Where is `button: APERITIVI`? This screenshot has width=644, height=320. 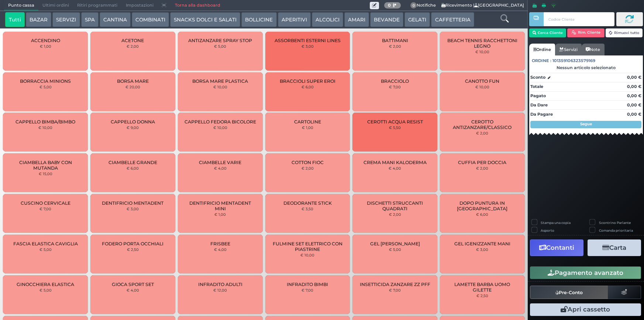
button: APERITIVI is located at coordinates (294, 19).